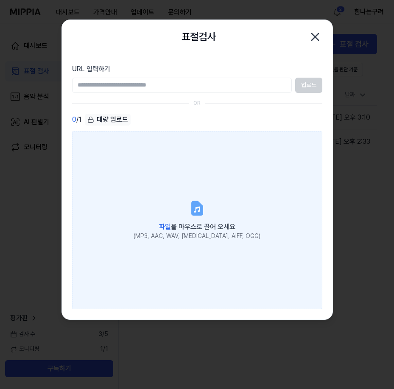 The width and height of the screenshot is (394, 389). I want to click on div: / 1, so click(77, 119).